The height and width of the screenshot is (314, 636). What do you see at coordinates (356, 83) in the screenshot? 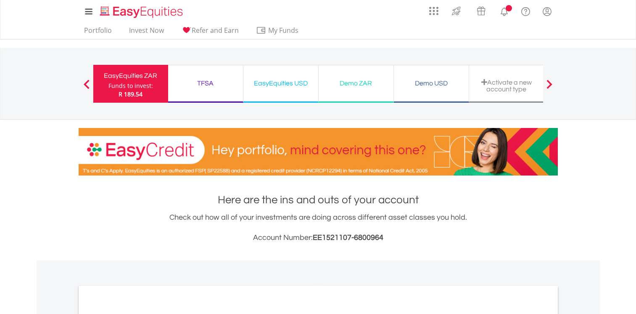
I see `div: Demo ZAR` at bounding box center [356, 83].